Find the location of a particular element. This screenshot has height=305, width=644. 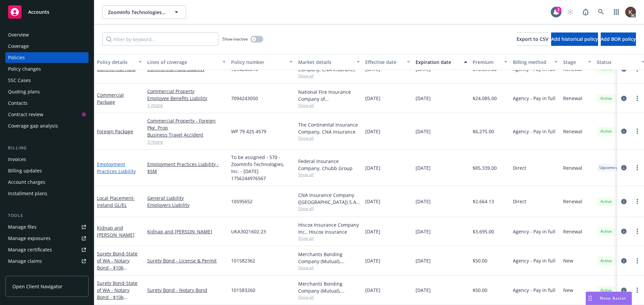

div: Manage claims is located at coordinates (24, 262).